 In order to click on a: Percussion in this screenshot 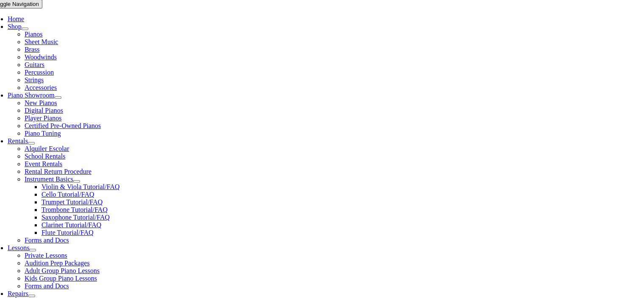, I will do `click(39, 72)`.